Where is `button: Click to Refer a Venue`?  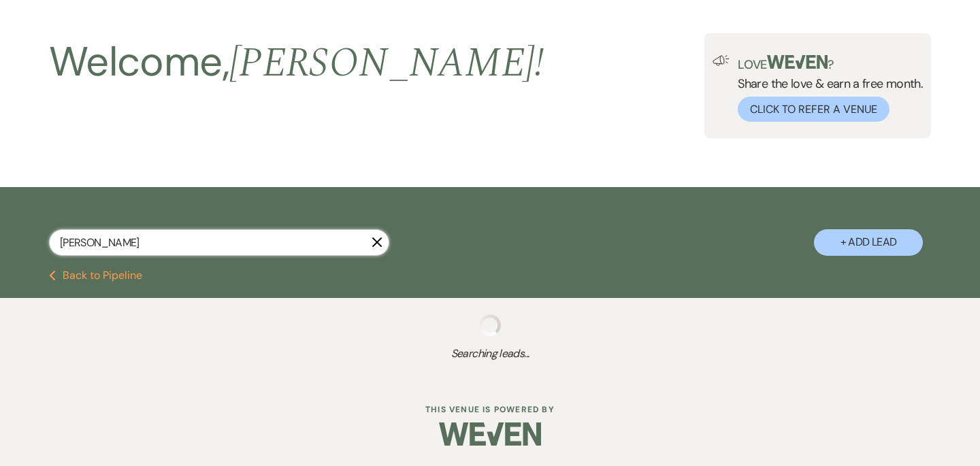
button: Click to Refer a Venue is located at coordinates (813, 109).